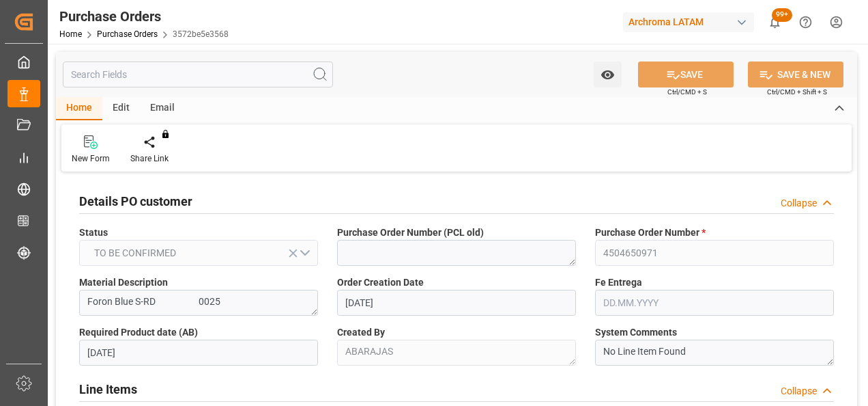 The width and height of the screenshot is (868, 406). I want to click on div: Edit, so click(120, 109).